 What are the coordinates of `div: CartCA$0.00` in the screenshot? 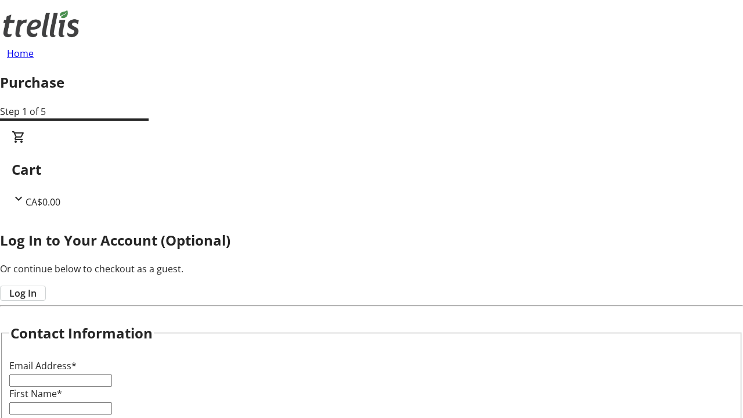 It's located at (371, 169).